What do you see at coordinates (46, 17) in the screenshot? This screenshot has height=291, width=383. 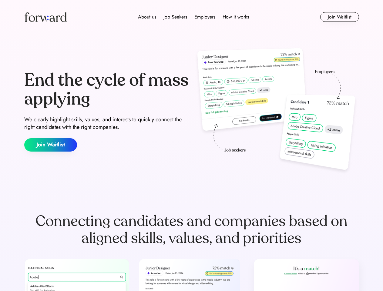 I see `img: Forward logo` at bounding box center [46, 17].